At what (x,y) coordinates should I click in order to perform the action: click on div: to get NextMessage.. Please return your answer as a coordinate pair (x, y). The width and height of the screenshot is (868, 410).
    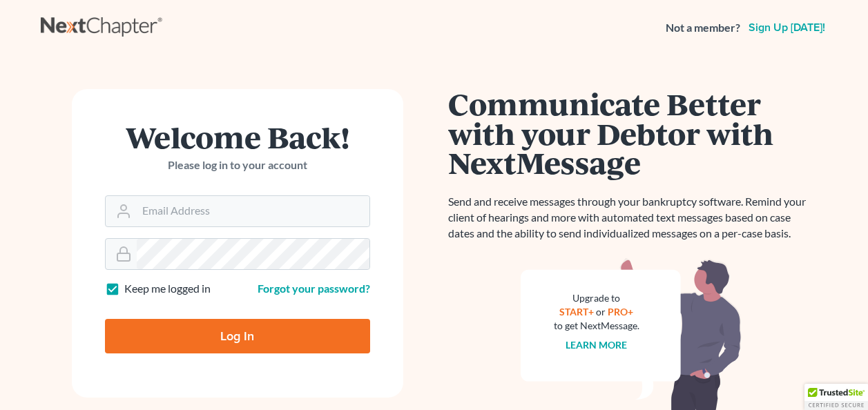
    Looking at the image, I should click on (597, 326).